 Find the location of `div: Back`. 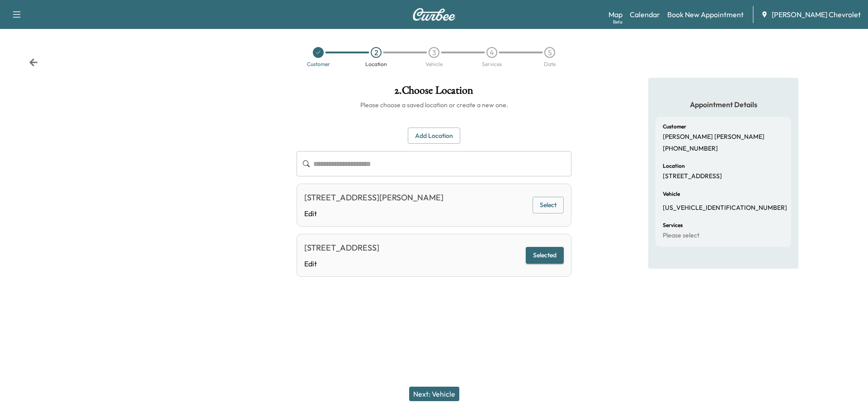

div: Back is located at coordinates (33, 62).